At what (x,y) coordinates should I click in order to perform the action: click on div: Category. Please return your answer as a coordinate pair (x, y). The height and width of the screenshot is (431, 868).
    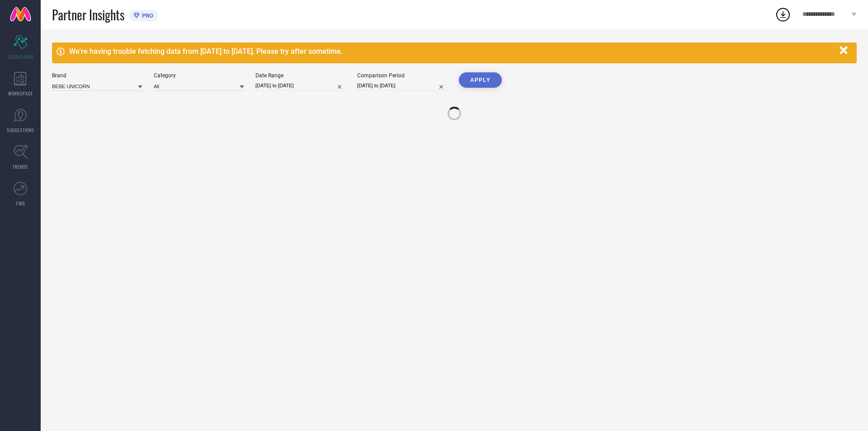
    Looking at the image, I should click on (199, 75).